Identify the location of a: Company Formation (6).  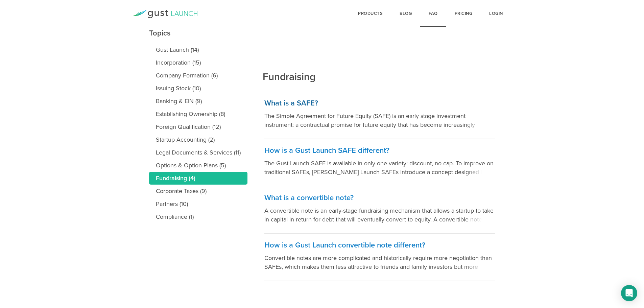
(198, 75).